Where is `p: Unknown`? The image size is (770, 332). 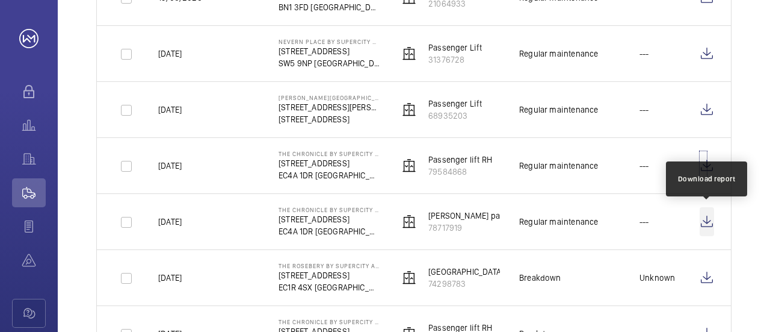 p: Unknown is located at coordinates (657, 277).